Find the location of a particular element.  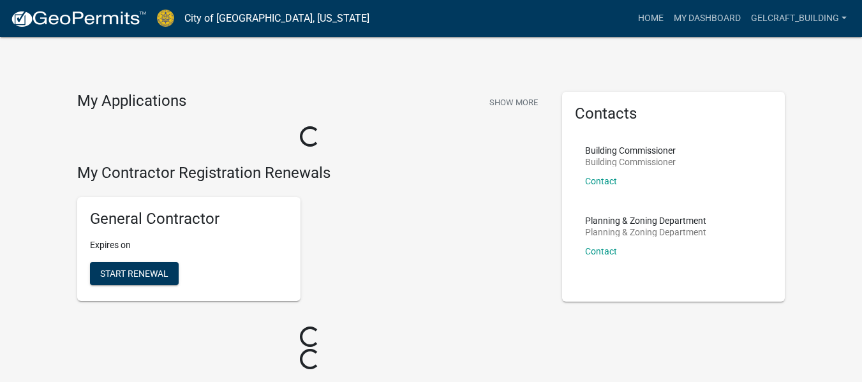

img: City of Jeffersonville, Indiana is located at coordinates (165, 18).